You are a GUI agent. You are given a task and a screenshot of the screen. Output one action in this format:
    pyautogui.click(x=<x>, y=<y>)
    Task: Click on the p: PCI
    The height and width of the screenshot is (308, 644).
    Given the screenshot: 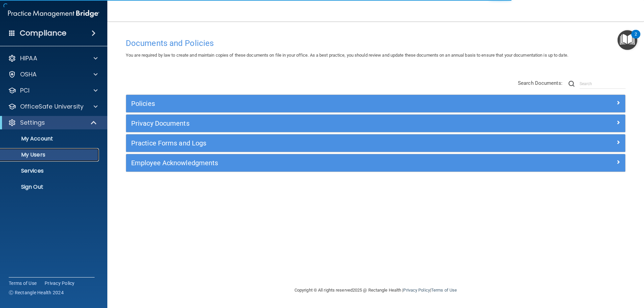 What is the action you would take?
    pyautogui.click(x=25, y=90)
    